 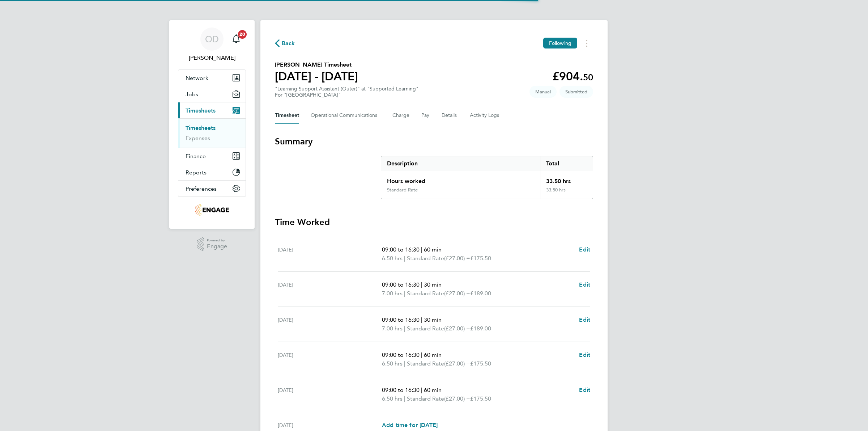 What do you see at coordinates (460, 164) in the screenshot?
I see `div: Description` at bounding box center [460, 164].